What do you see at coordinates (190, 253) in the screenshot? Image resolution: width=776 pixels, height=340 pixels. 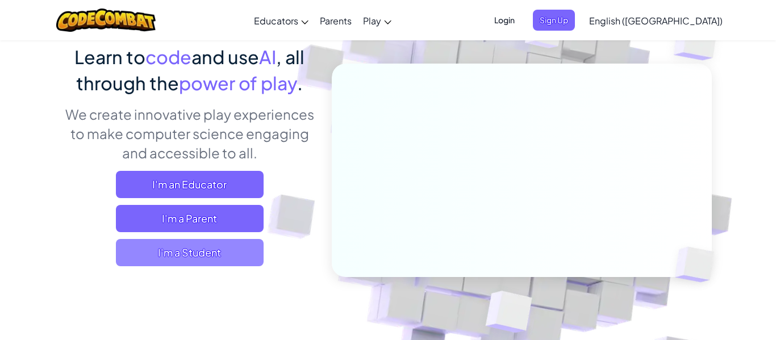 I see `button: I'm a Student` at bounding box center [190, 253].